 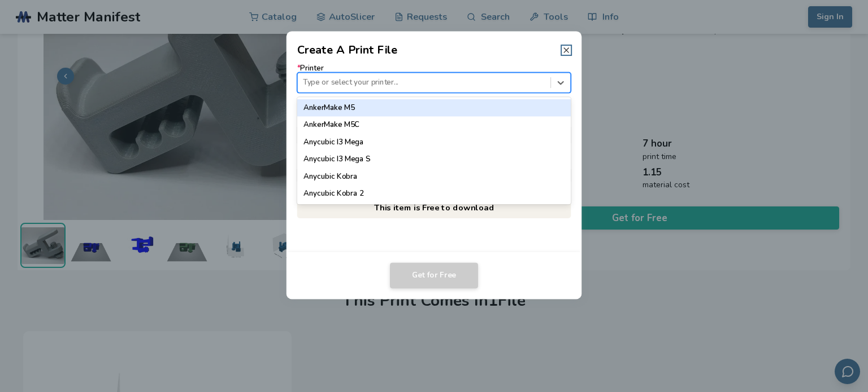 What do you see at coordinates (434, 276) in the screenshot?
I see `button: Get for Free` at bounding box center [434, 276].